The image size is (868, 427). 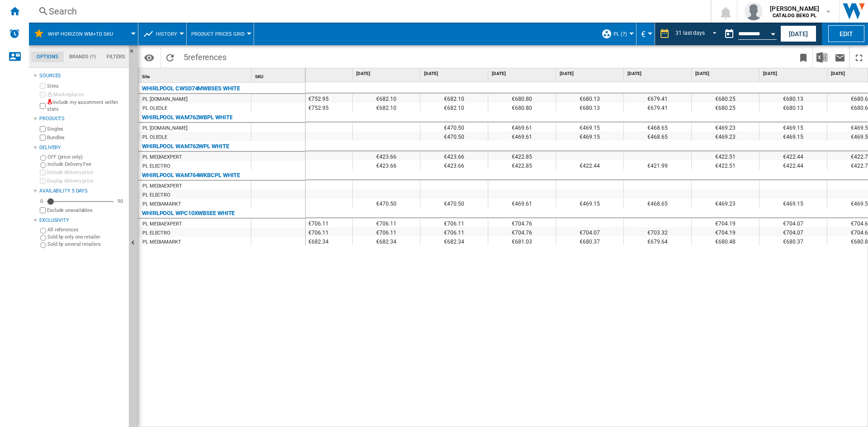 What do you see at coordinates (187, 117) in the screenshot?
I see `div: WHIRLPOOL WAM762WBPL WHITE` at bounding box center [187, 117].